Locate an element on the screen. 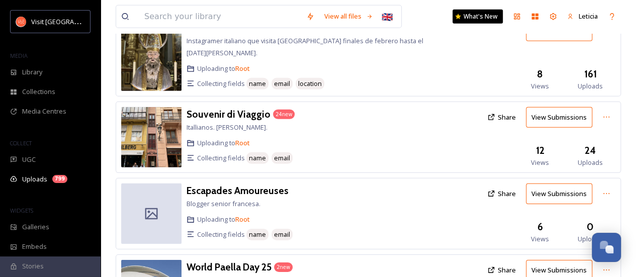  span: location is located at coordinates (310, 83).